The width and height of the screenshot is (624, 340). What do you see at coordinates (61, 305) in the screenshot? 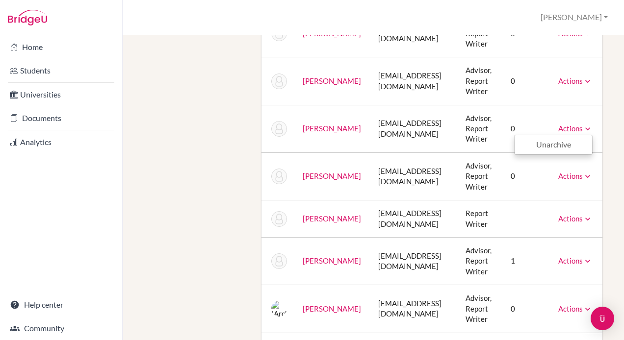
I see `a: Help center` at bounding box center [61, 305].